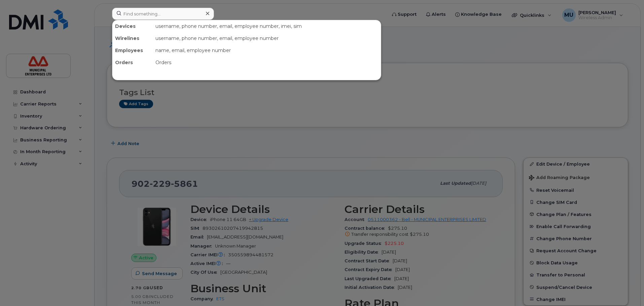 This screenshot has width=644, height=306. What do you see at coordinates (267, 26) in the screenshot?
I see `div: username, phone number, email, employee number, imei, sim` at bounding box center [267, 26].